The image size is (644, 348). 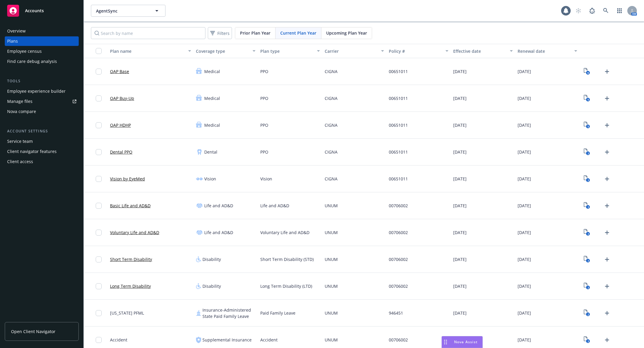 What do you see at coordinates (286, 286) in the screenshot?
I see `span: Long Term Disability (LTD)` at bounding box center [286, 286].